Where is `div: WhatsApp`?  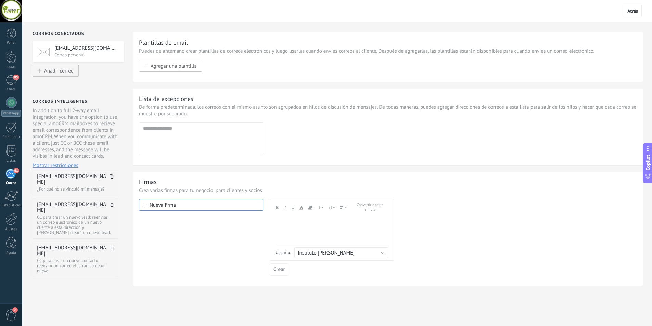
div: WhatsApp is located at coordinates (11, 113).